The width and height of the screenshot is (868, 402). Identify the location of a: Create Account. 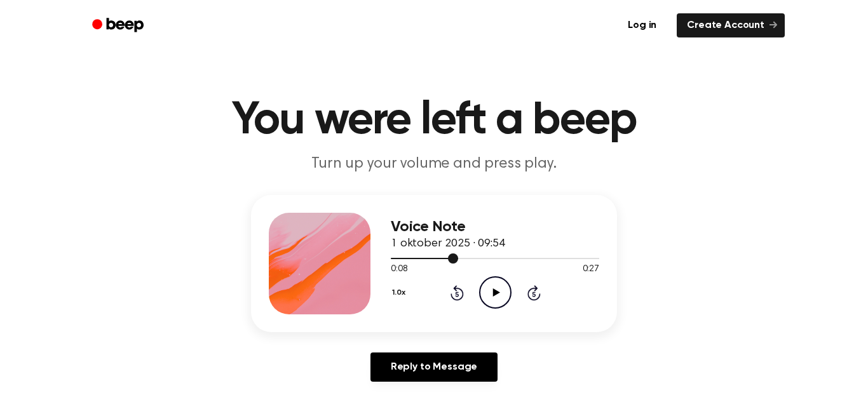
(731, 25).